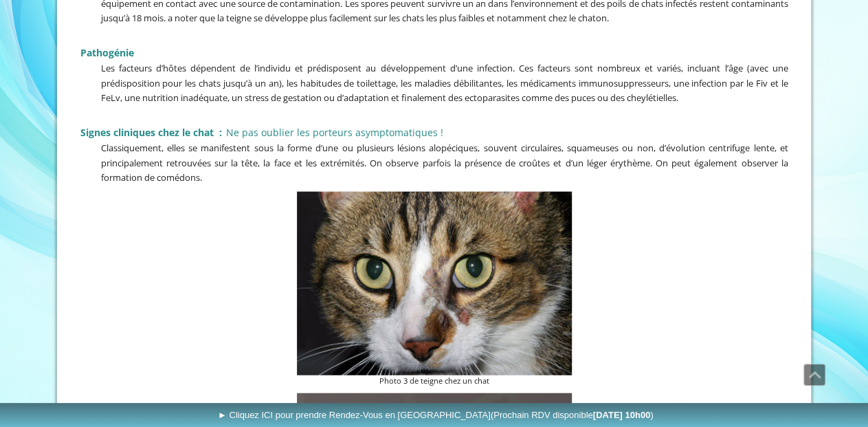 The image size is (868, 427). I want to click on span: Les facteurs d’hôtes dépendent de l’individu et prédisposent au développement d’une infection. Ce..., so click(444, 82).